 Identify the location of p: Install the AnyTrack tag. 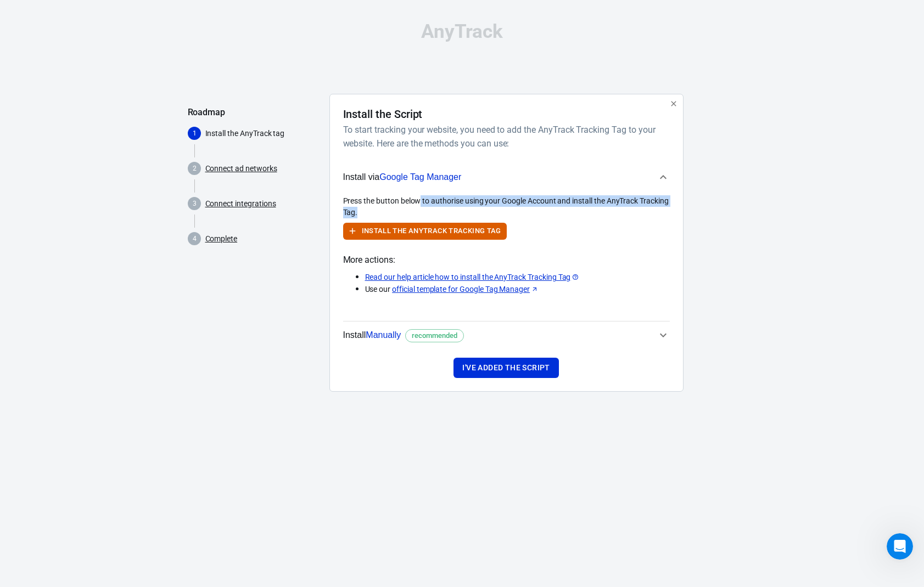
(263, 133).